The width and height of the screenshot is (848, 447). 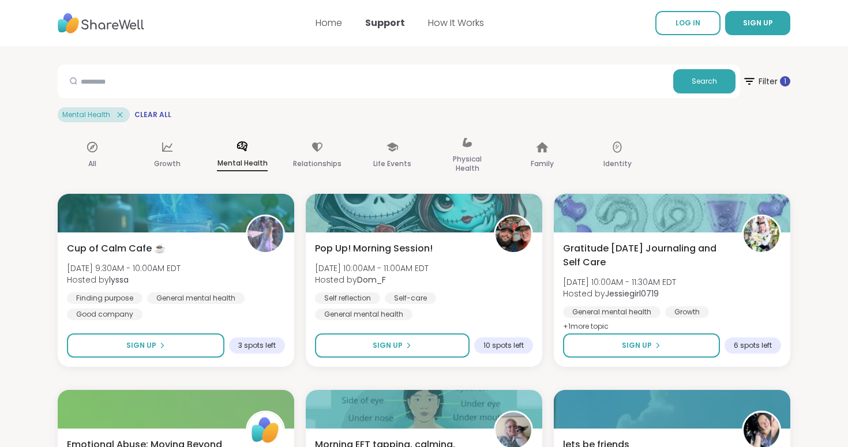 What do you see at coordinates (758, 23) in the screenshot?
I see `button: SIGN UP` at bounding box center [758, 23].